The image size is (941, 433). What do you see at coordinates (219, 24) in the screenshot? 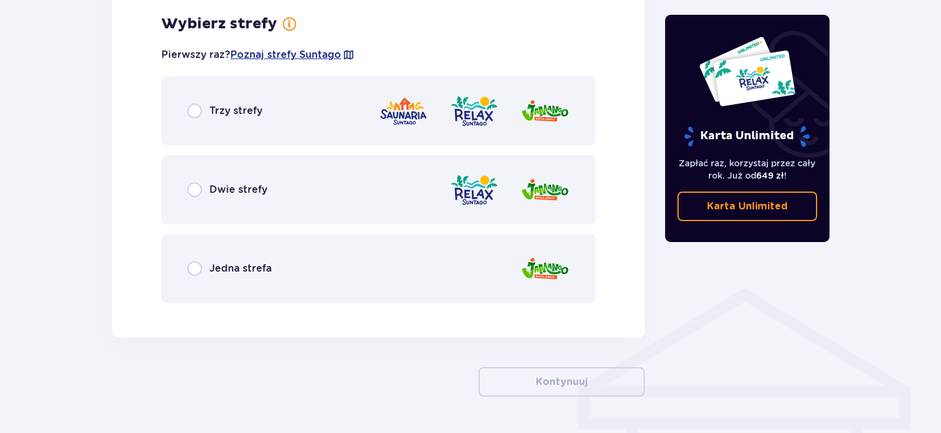
I see `p: Wybierz strefy` at bounding box center [219, 24].